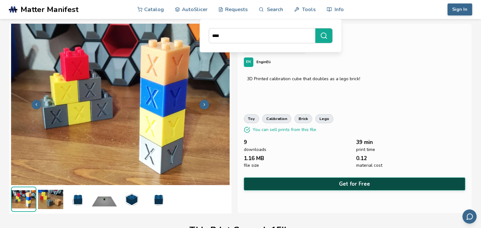 The image size is (481, 228). Describe the element at coordinates (324, 119) in the screenshot. I see `a: lego` at that location.